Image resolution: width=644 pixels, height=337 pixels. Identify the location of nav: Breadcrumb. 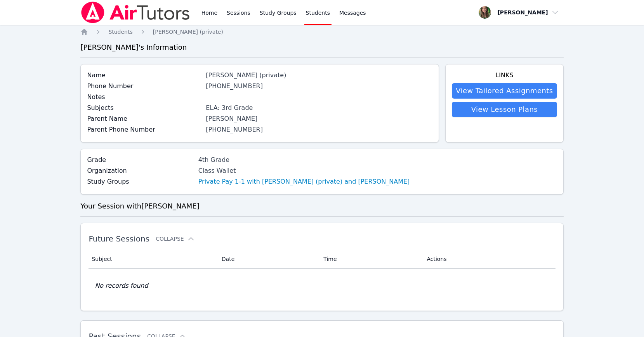
(322, 32).